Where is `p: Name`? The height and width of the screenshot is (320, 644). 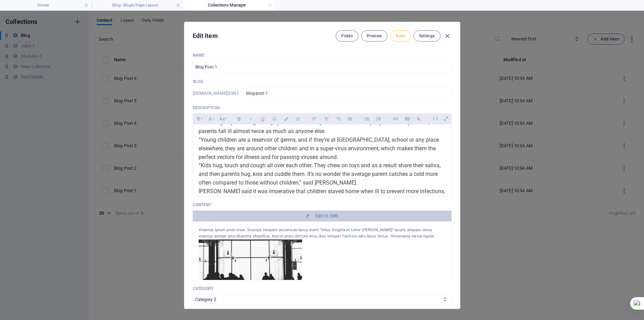
p: Name is located at coordinates (322, 55).